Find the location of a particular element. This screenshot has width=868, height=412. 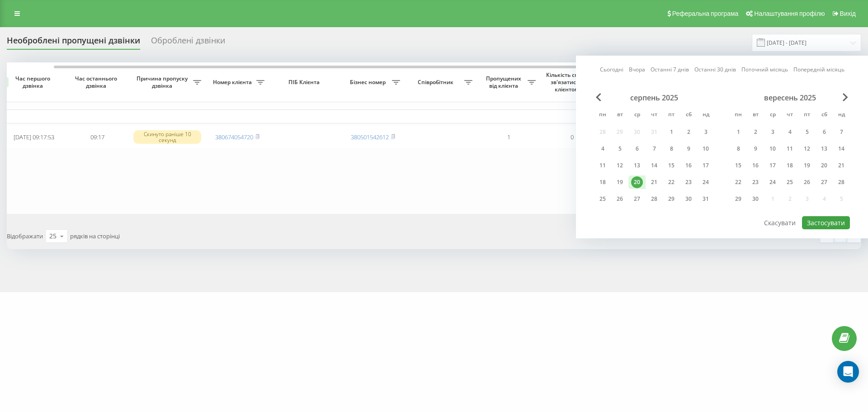

div: пн 29 вер 2025 р. is located at coordinates (739, 199).